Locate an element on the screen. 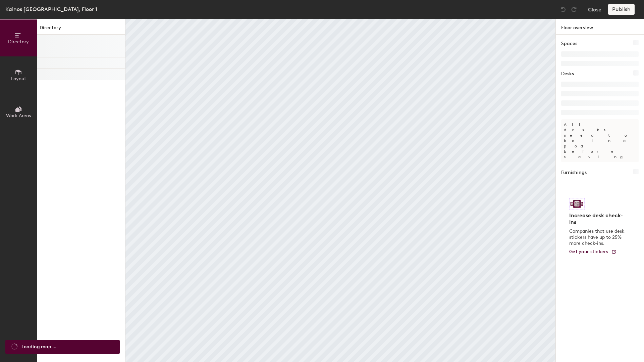 This screenshot has height=362, width=644. a: Get your stickers is located at coordinates (593, 252).